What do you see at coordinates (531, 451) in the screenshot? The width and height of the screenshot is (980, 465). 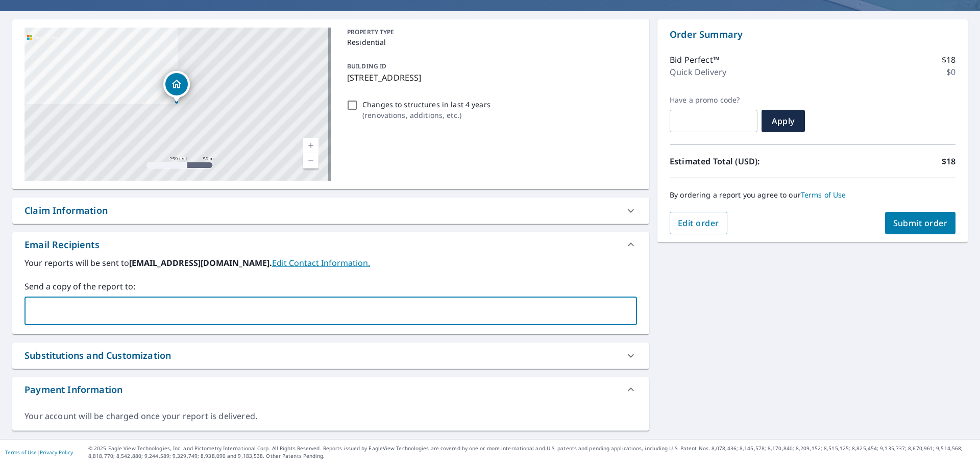 I see `p: © 2025 Eagle View Technologies, Inc. and Pictometry International Corp. All Rights Reserved. Repo...` at bounding box center [531, 451].